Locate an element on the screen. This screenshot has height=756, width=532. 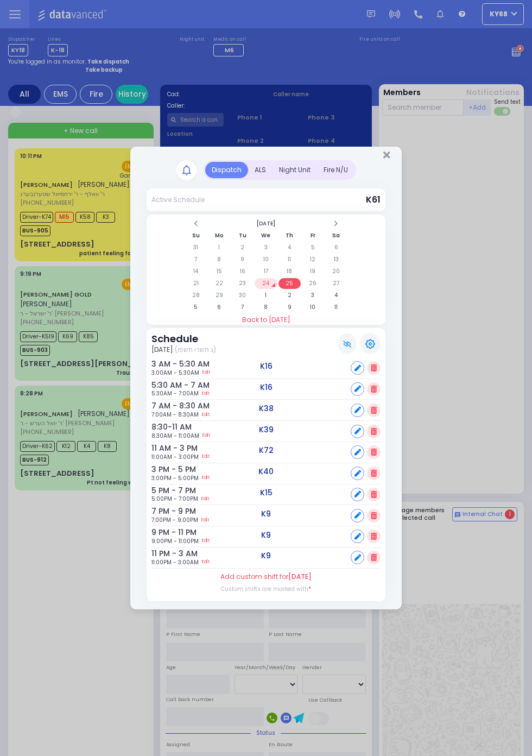
td: 23 is located at coordinates (242, 284).